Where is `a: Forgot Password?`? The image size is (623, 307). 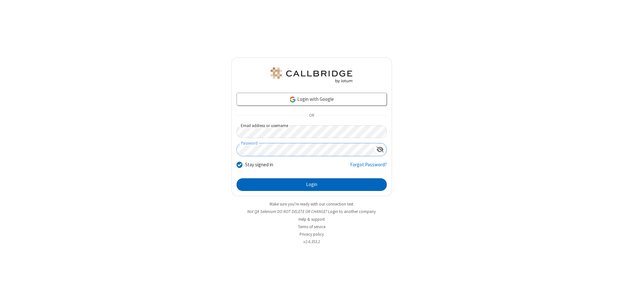
a: Forgot Password? is located at coordinates (368, 168).